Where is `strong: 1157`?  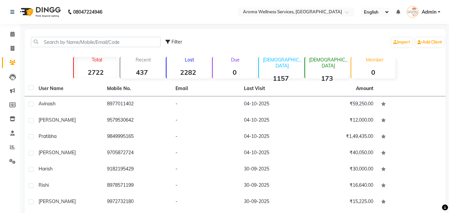 strong: 1157 is located at coordinates (280, 78).